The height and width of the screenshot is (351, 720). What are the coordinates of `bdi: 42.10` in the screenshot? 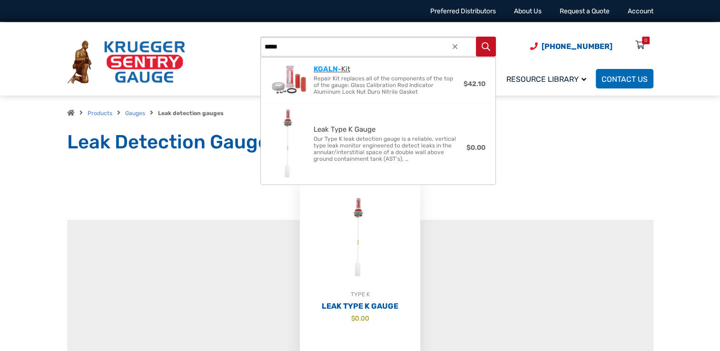 It's located at (475, 84).